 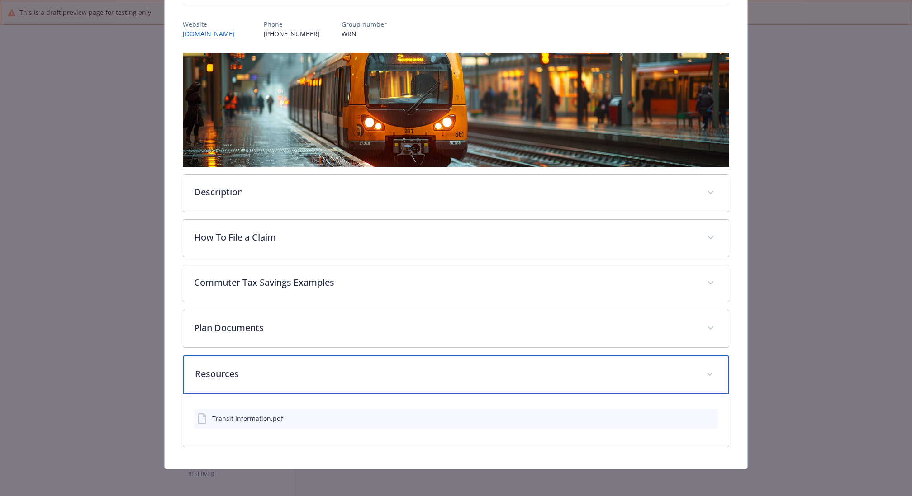 What do you see at coordinates (212, 24) in the screenshot?
I see `p: Website` at bounding box center [212, 24].